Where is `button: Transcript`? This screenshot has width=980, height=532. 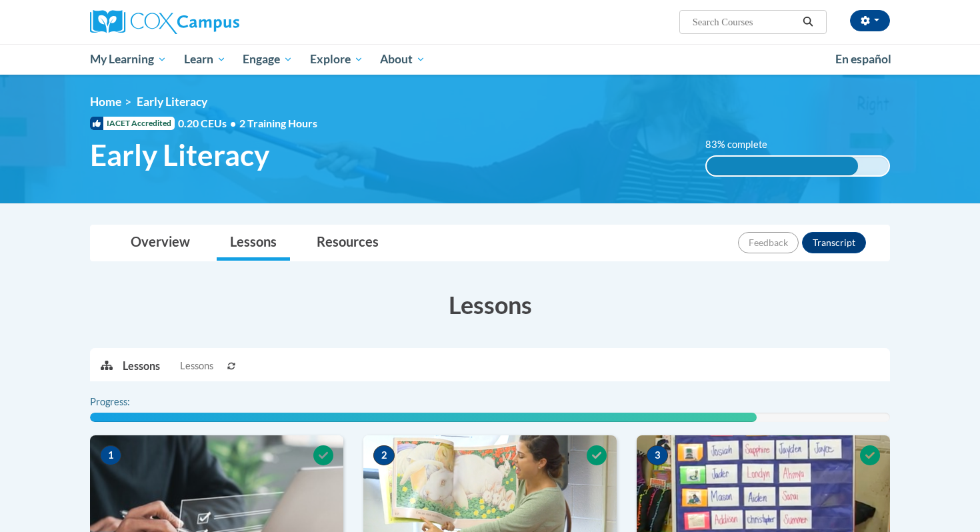 button: Transcript is located at coordinates (834, 242).